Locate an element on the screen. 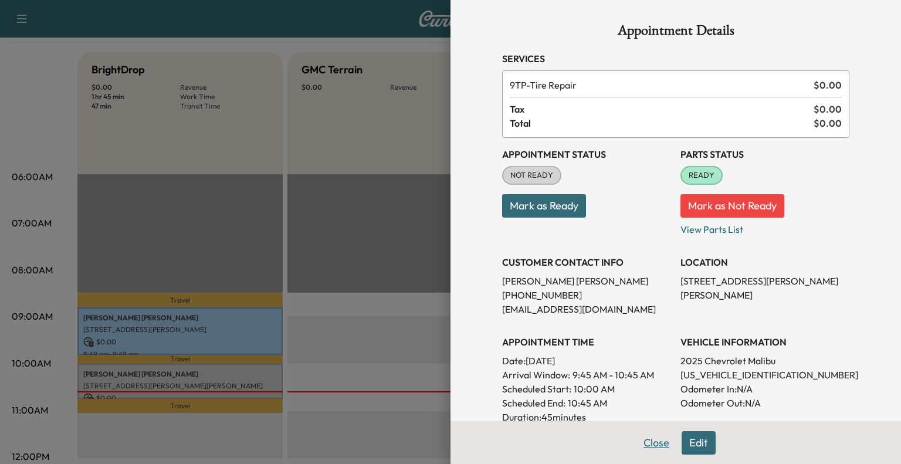 The height and width of the screenshot is (464, 901). h3: Parts Status is located at coordinates (765, 154).